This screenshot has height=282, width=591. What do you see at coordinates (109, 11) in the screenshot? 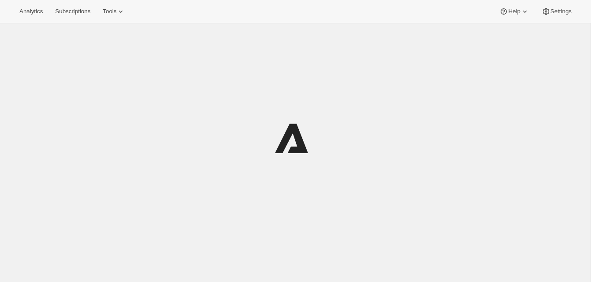
I see `span: Tools` at bounding box center [109, 11].